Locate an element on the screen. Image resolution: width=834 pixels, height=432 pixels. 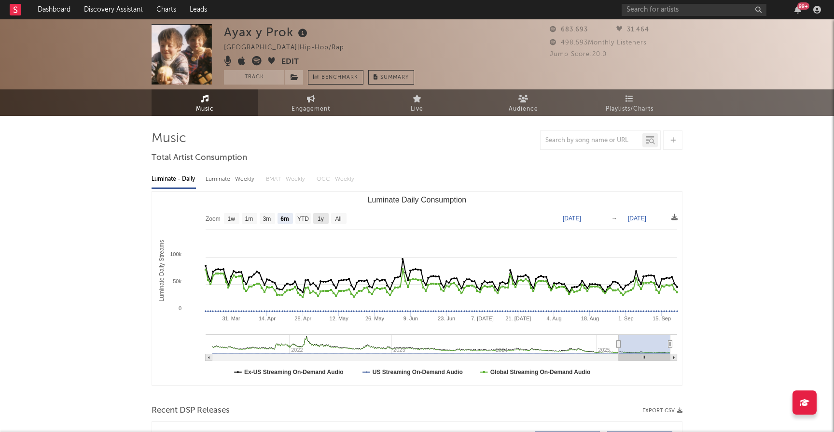
span: Live is located at coordinates (417, 109).